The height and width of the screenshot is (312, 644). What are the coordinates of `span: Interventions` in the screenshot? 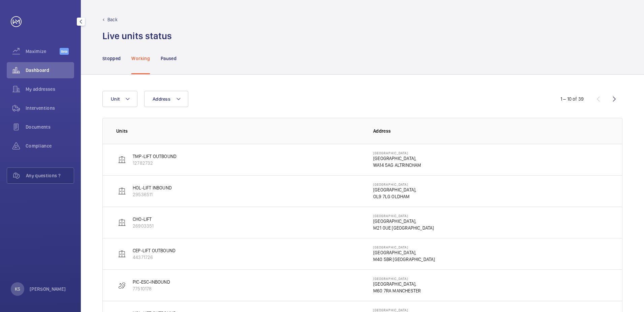 It's located at (50, 108).